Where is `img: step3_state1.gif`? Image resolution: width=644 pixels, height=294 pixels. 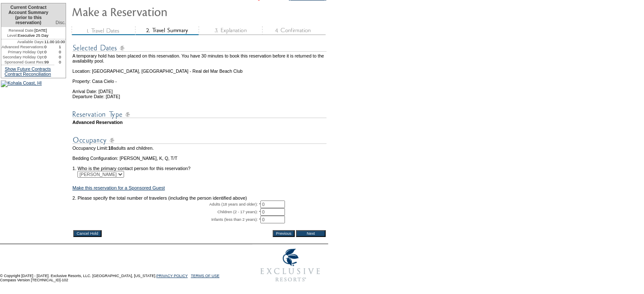 img: step3_state1.gif is located at coordinates (231, 30).